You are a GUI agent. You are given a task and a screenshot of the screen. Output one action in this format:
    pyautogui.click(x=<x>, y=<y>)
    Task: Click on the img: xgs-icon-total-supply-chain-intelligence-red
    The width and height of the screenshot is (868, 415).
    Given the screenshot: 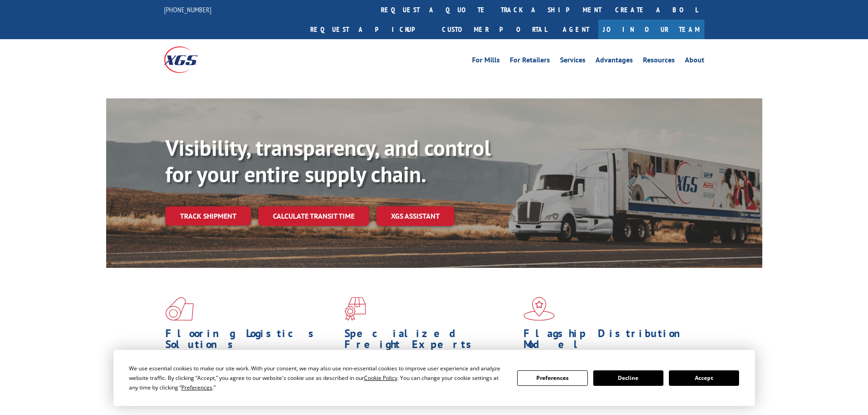 What is the action you would take?
    pyautogui.click(x=180, y=309)
    